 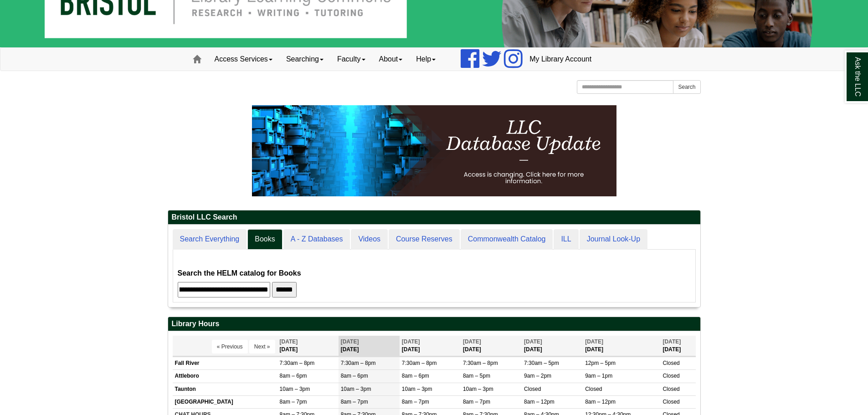 What do you see at coordinates (369, 239) in the screenshot?
I see `a: Videos` at bounding box center [369, 239].